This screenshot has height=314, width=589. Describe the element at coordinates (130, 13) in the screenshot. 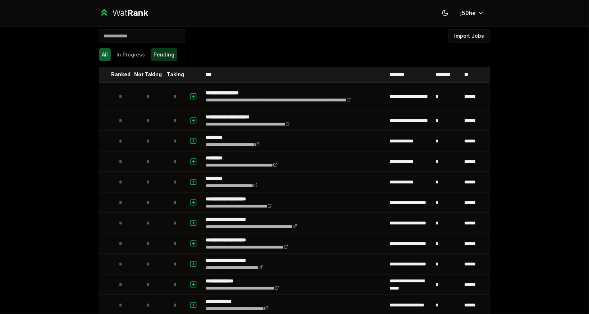

I see `div: Wat` at that location.